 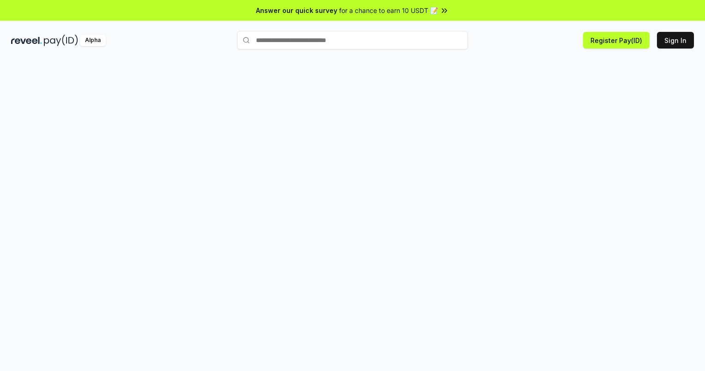 What do you see at coordinates (675, 40) in the screenshot?
I see `button: Sign In` at bounding box center [675, 40].